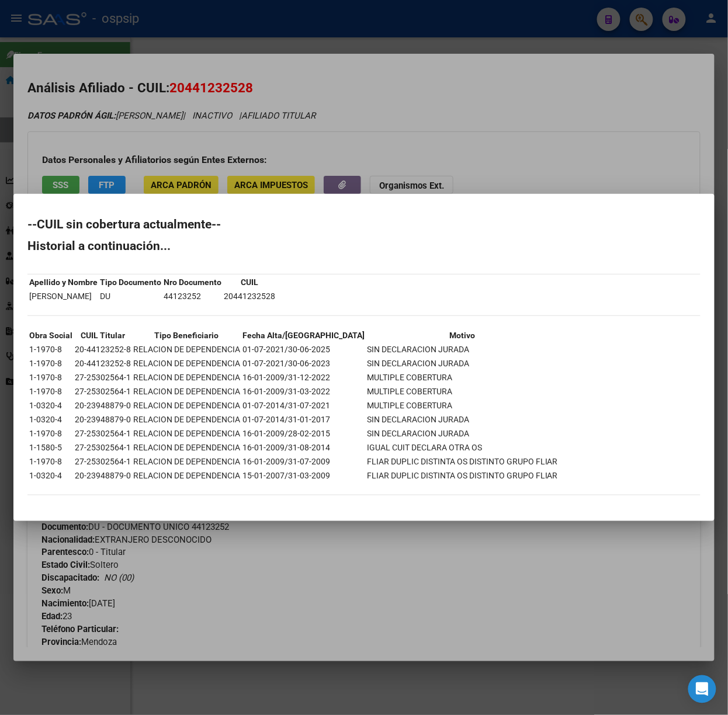  Describe the element at coordinates (303, 475) in the screenshot. I see `td: 15-01-2007/31-03-2009` at that location.